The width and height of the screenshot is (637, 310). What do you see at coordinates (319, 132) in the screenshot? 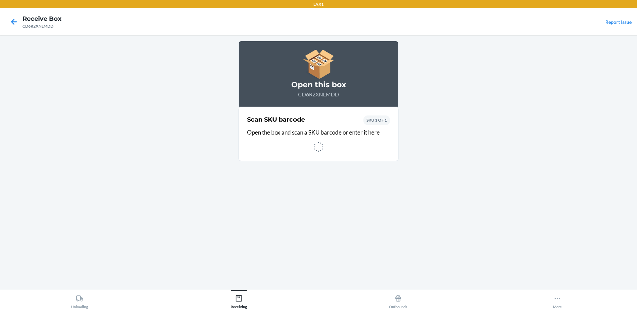
I see `p: Open the box and scan a SKU barcode or enter it here` at bounding box center [319, 132].